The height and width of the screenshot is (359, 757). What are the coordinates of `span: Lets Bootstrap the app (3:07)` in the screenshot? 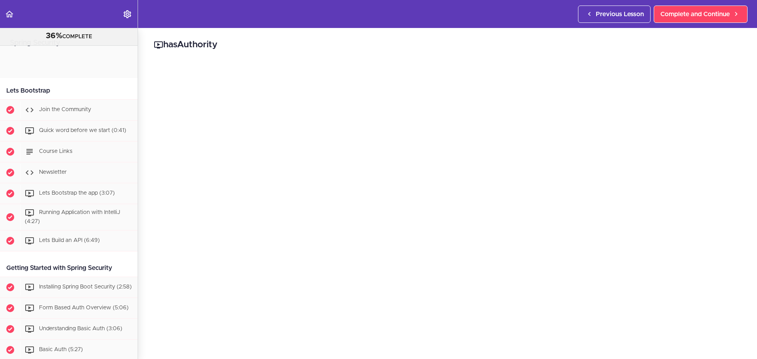 It's located at (77, 193).